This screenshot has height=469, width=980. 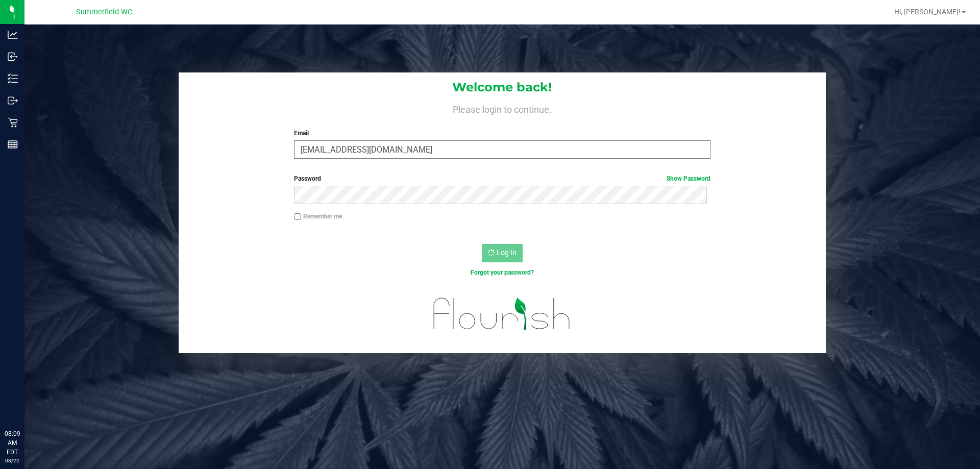 I want to click on h1: Welcome back!, so click(x=502, y=87).